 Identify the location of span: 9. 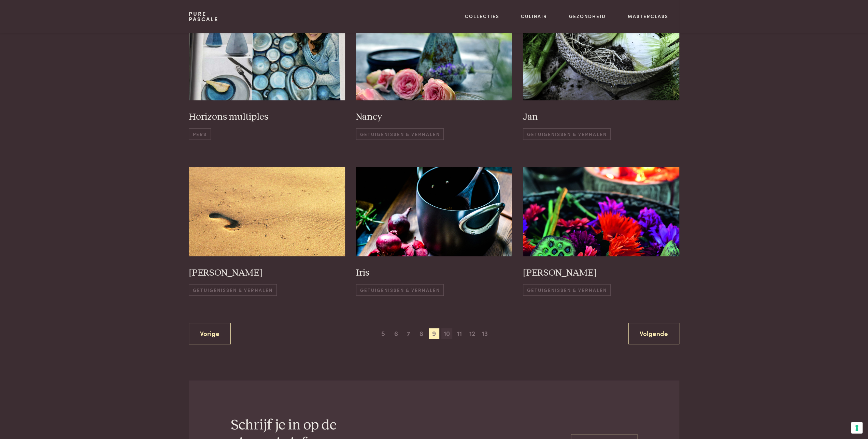
(434, 334).